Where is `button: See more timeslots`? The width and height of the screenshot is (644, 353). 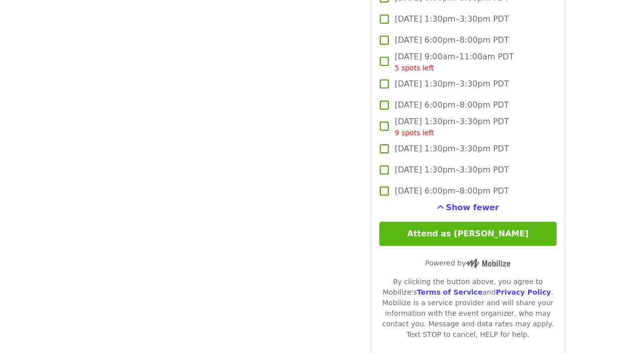
button: See more timeslots is located at coordinates (468, 207).